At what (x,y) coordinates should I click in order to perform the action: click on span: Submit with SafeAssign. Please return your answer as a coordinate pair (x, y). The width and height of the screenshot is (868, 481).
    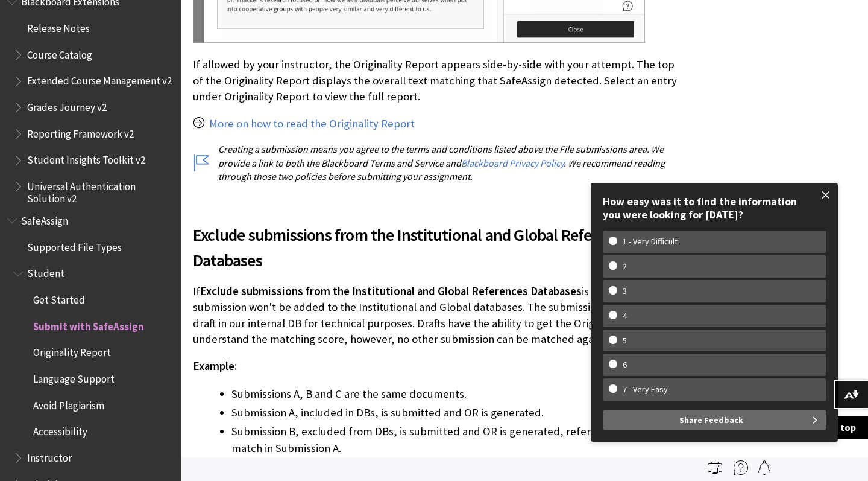
    Looking at the image, I should click on (88, 324).